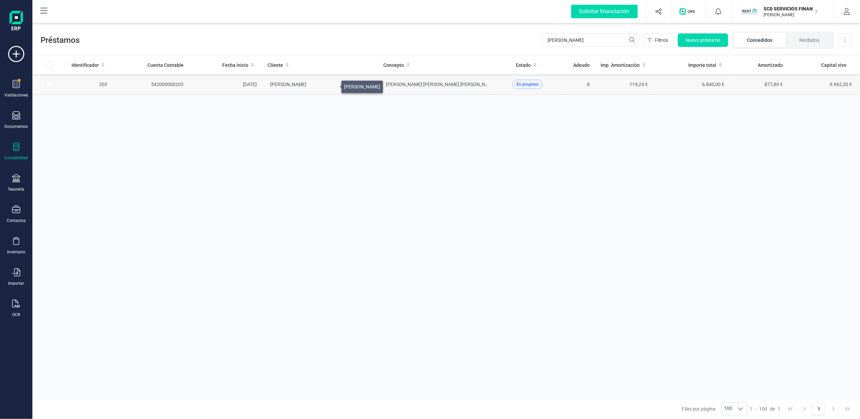 Image resolution: width=860 pixels, height=419 pixels. Describe the element at coordinates (16, 189) in the screenshot. I see `div: Tesorería` at that location.